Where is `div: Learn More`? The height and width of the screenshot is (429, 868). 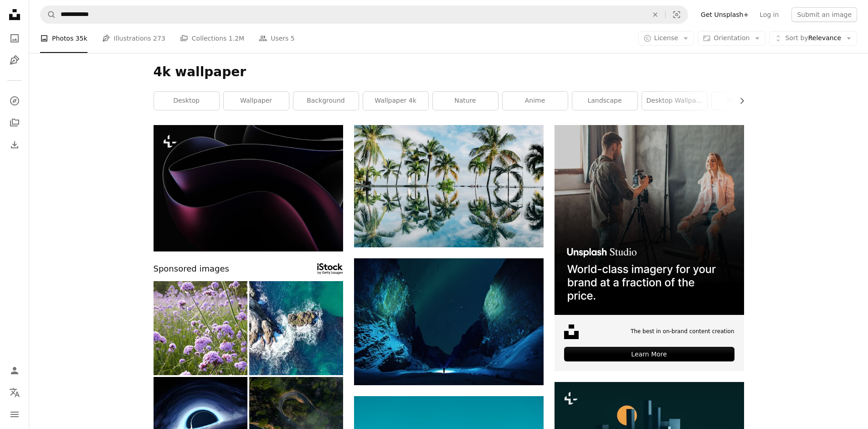
div: Learn More is located at coordinates (649, 353).